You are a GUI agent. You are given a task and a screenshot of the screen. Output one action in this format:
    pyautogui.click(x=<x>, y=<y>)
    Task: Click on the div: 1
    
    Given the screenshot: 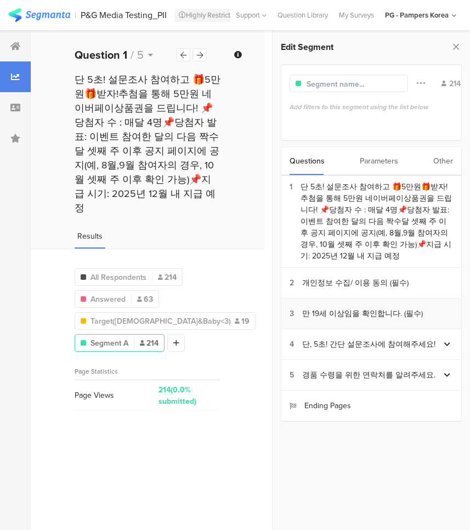 What is the action you would take?
    pyautogui.click(x=295, y=221)
    